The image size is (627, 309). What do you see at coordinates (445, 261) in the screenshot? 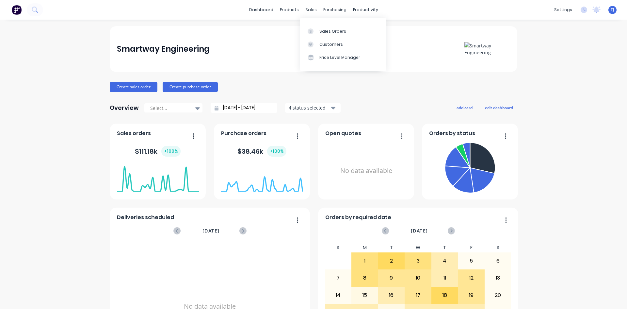
I see `div: 4` at bounding box center [445, 261].